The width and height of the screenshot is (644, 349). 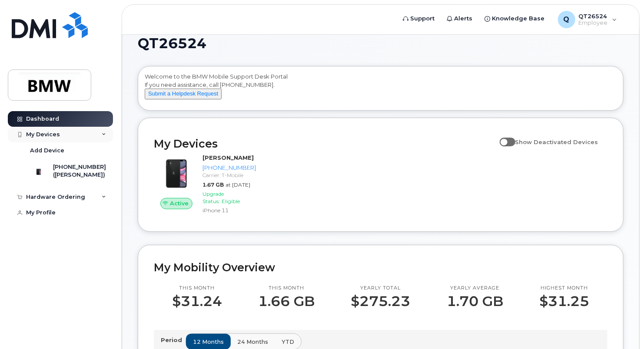 What do you see at coordinates (183, 93) in the screenshot?
I see `a: Submit a Helpdesk Request` at bounding box center [183, 93].